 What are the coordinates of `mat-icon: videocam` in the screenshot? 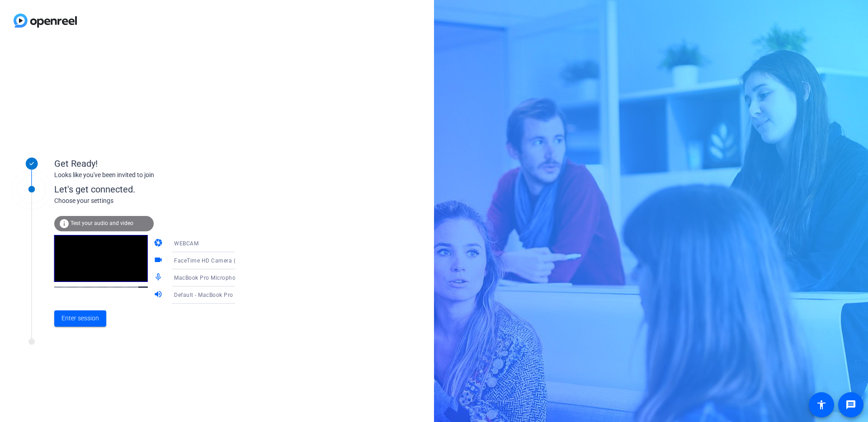 It's located at (159, 261).